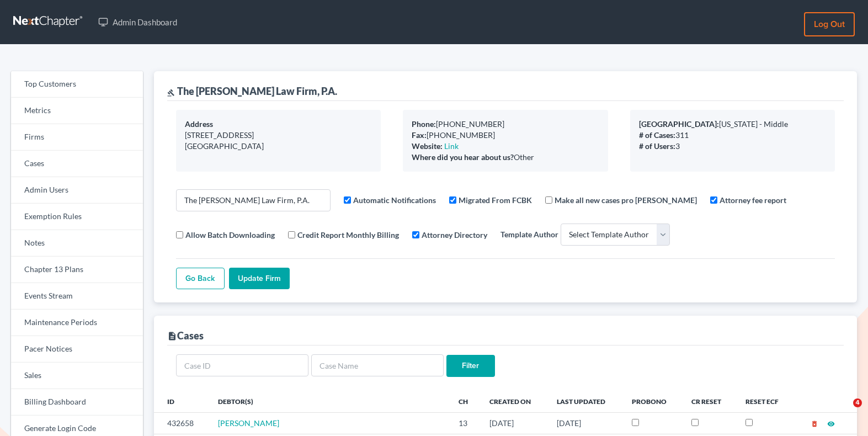  Describe the element at coordinates (418, 135) in the screenshot. I see `b: Fax:` at that location.